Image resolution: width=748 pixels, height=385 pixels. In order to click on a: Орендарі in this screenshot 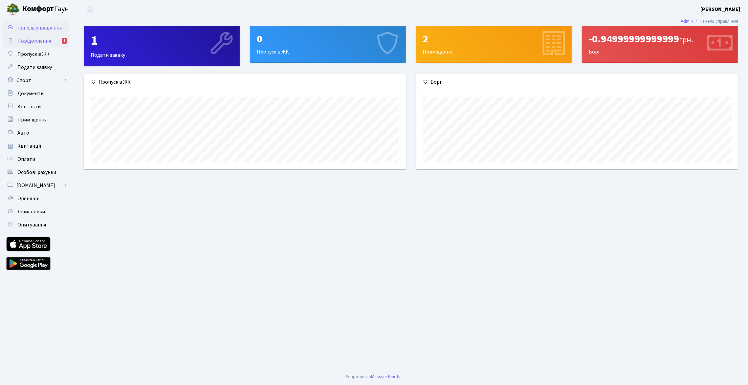, I will do `click(36, 199)`.